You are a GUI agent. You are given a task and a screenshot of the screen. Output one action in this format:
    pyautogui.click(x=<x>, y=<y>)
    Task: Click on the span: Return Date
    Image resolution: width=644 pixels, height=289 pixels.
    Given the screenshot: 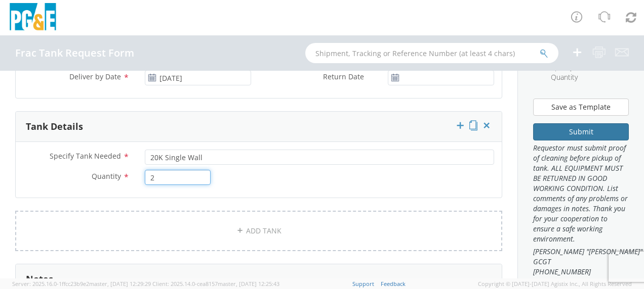 What is the action you would take?
    pyautogui.click(x=343, y=76)
    